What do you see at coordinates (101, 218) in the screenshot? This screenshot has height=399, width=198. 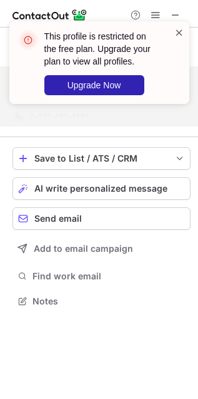 I see `button: Send email` at bounding box center [101, 218].